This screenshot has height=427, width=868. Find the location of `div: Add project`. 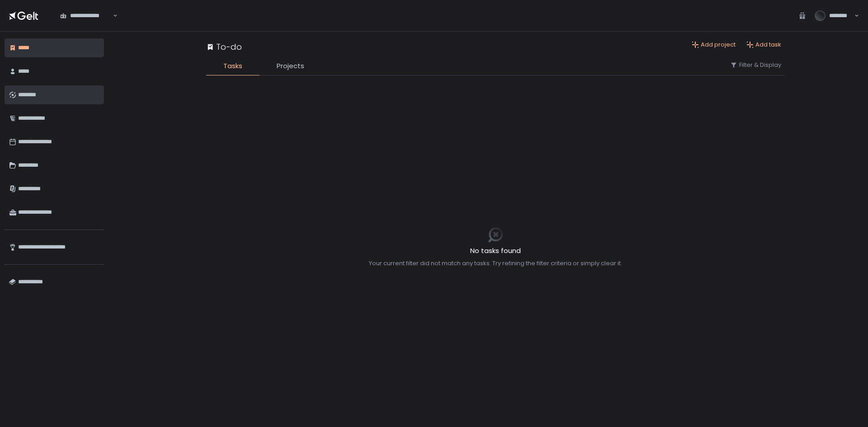

div: Add project is located at coordinates (713, 45).